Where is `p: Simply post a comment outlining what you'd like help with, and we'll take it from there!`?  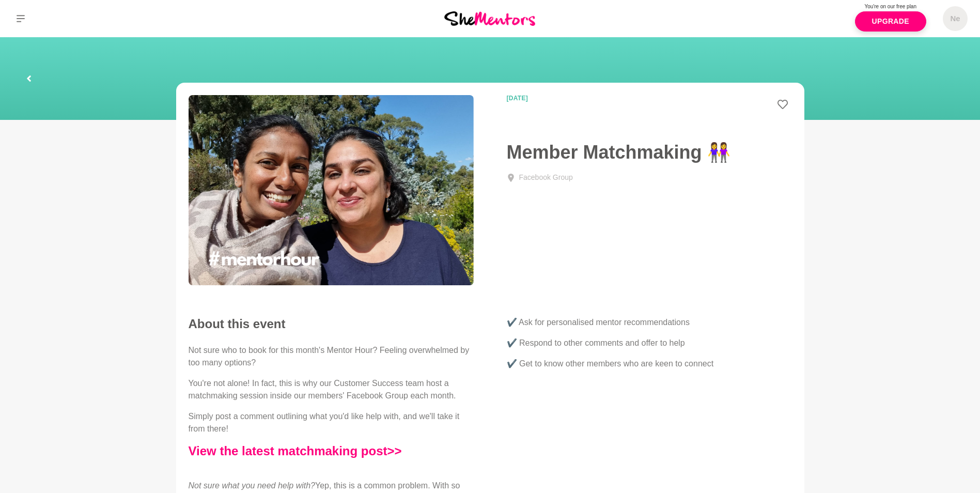
p: Simply post a comment outlining what you'd like help with, and we'll take it from there! is located at coordinates (331, 423).